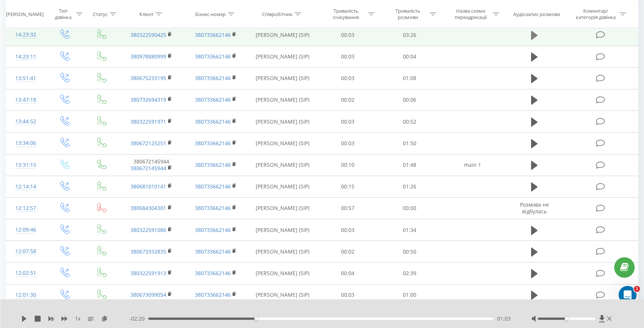  Describe the element at coordinates (409, 186) in the screenshot. I see `td: 01:26` at that location.